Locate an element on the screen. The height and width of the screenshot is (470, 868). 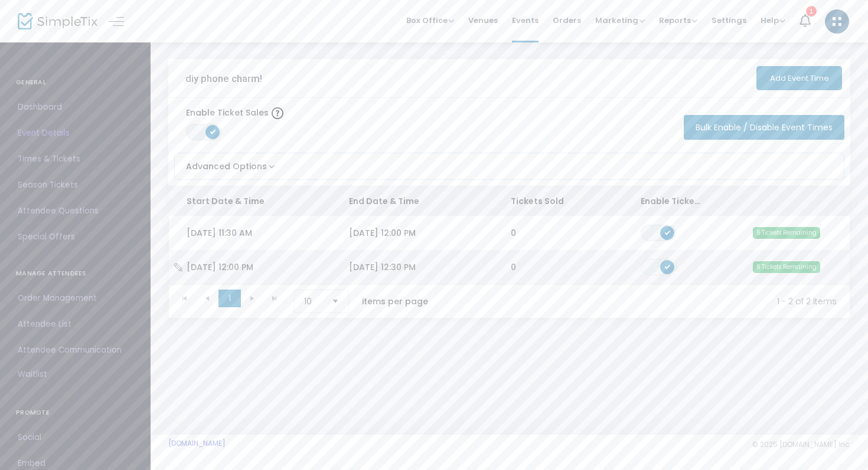
span: Settings is located at coordinates (728, 20).